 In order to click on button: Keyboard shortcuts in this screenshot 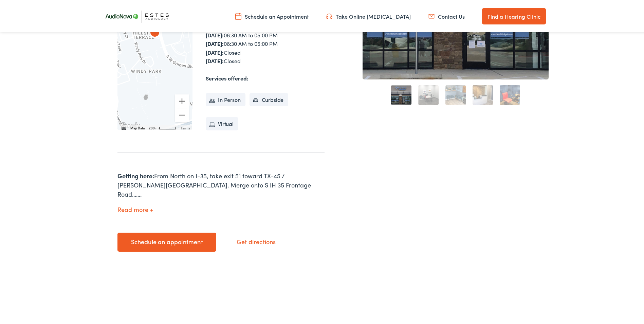, I will do `click(124, 127)`.